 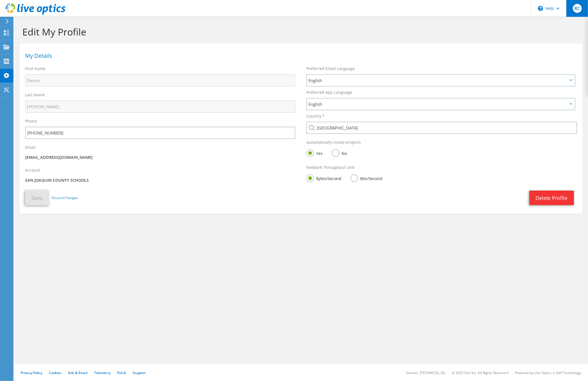 I want to click on label: Preferred Email Language, so click(x=331, y=68).